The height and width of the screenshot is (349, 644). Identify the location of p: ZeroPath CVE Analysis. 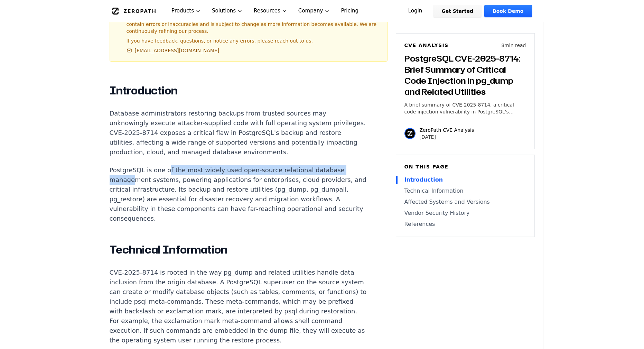
(447, 130).